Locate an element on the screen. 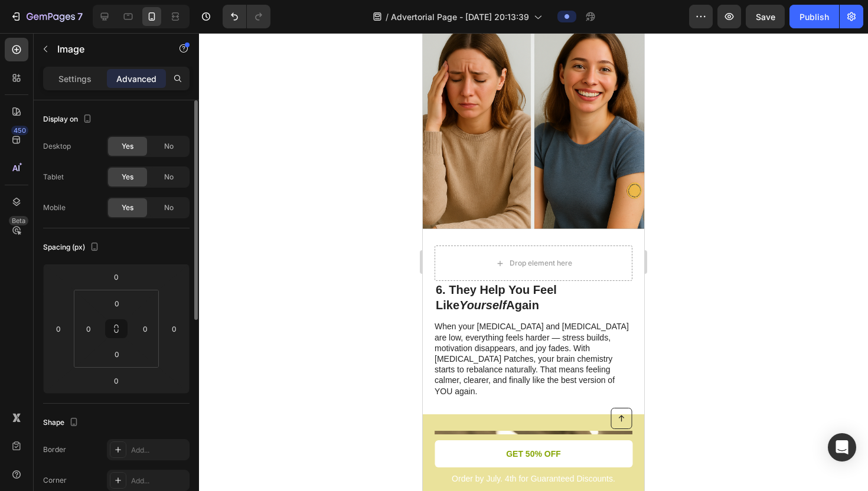  div: Border is located at coordinates (54, 450).